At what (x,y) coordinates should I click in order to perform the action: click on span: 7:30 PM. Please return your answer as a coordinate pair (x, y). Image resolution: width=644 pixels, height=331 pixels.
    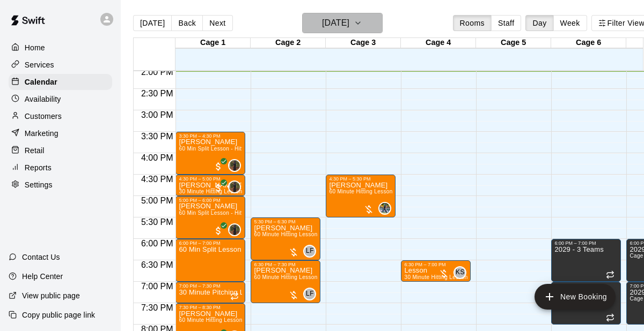
    Looking at the image, I should click on (158, 307).